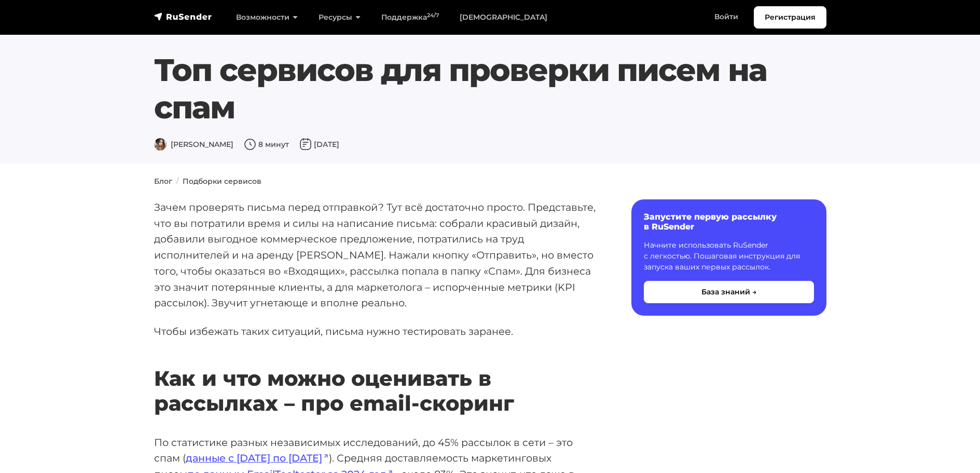 The height and width of the screenshot is (473, 980). I want to click on h6: Запустите первую рассылку в RuSender, so click(729, 222).